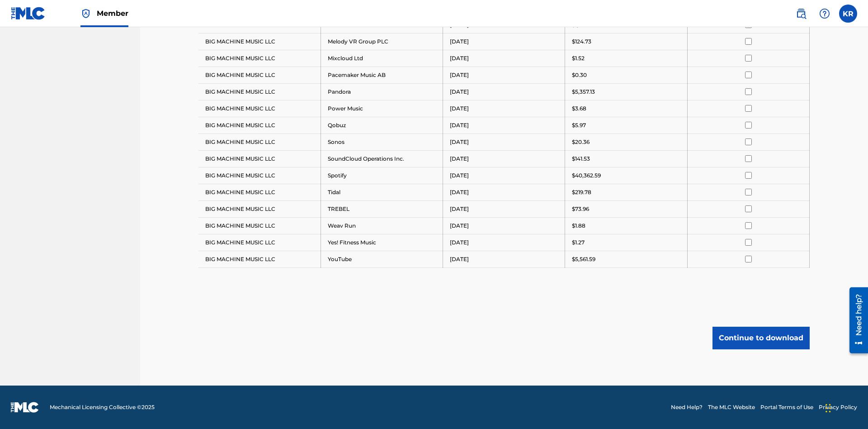  What do you see at coordinates (25, 407) in the screenshot?
I see `img: logo` at bounding box center [25, 407].